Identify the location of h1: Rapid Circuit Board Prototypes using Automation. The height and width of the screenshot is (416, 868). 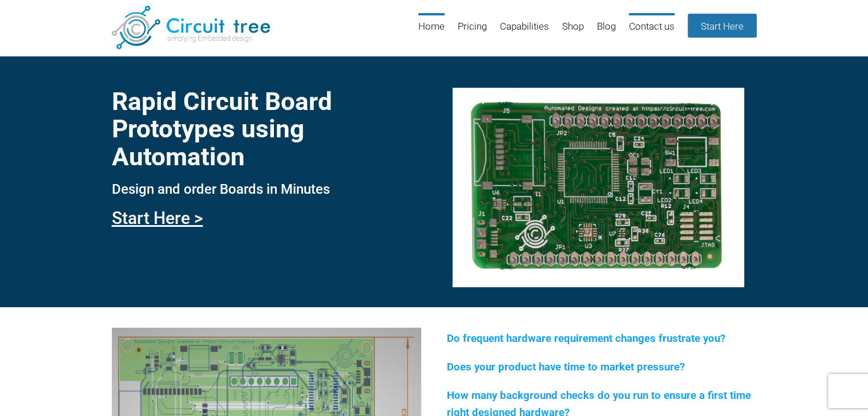
(267, 129).